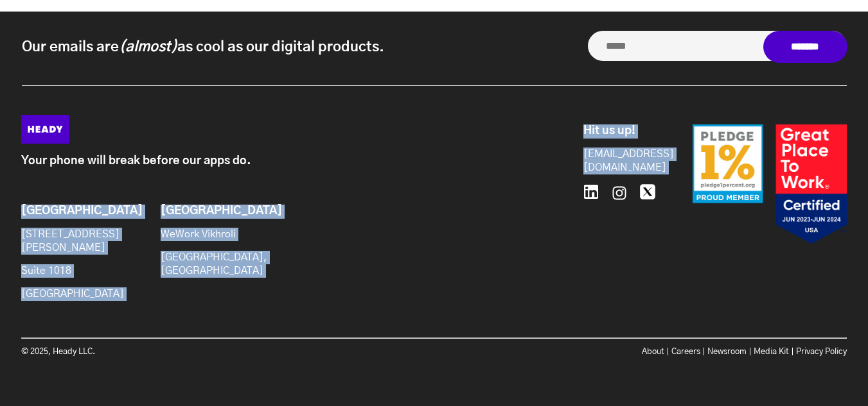  Describe the element at coordinates (228, 352) in the screenshot. I see `p: © 2025, Heady LLC.` at that location.